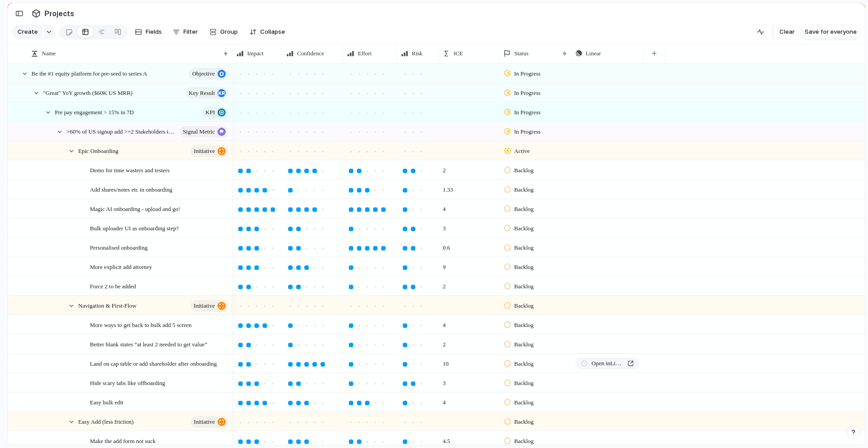 The image size is (868, 448). I want to click on span: >60% of US signup add >=2 Stakeholders in 24 hours, so click(122, 131).